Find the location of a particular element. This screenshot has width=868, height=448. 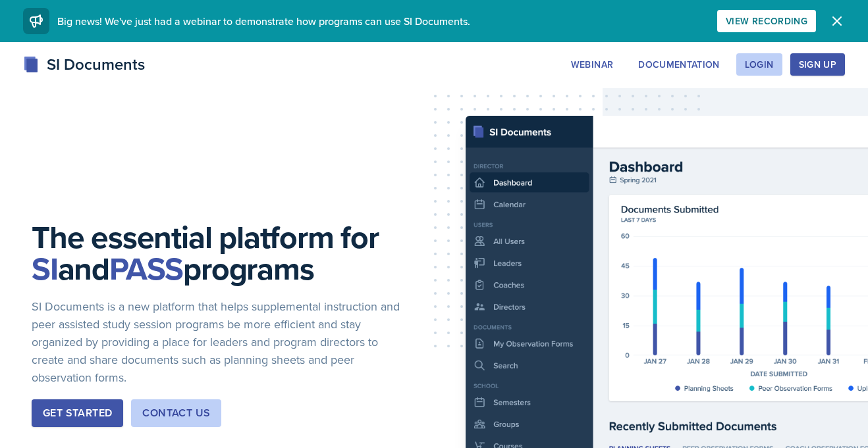

button: Documentation is located at coordinates (679, 64).